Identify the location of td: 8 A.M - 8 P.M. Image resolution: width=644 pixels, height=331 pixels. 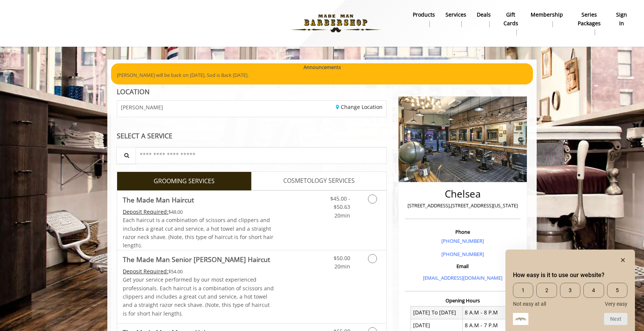
(489, 312).